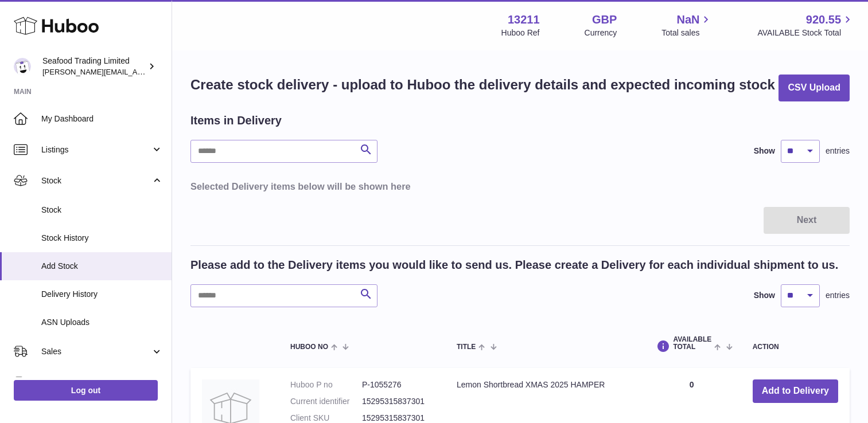  What do you see at coordinates (466, 347) in the screenshot?
I see `span: Title` at bounding box center [466, 347].